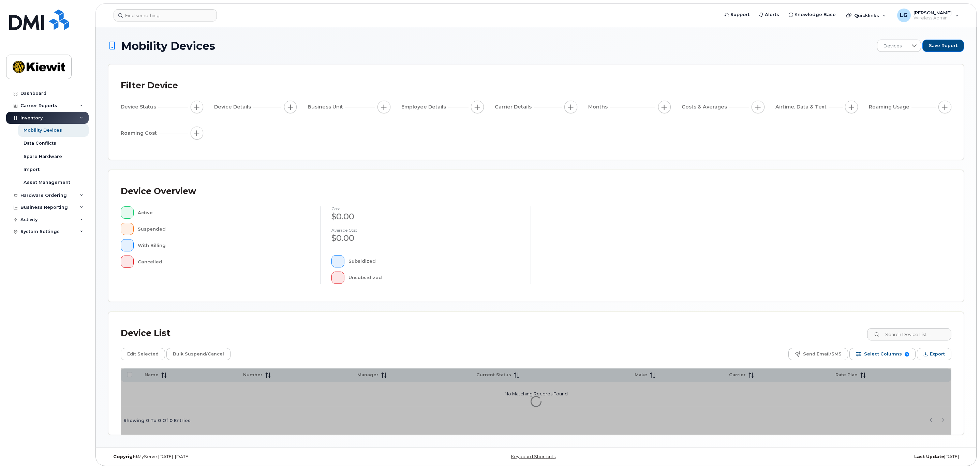 Image resolution: width=980 pixels, height=466 pixels. What do you see at coordinates (802, 106) in the screenshot?
I see `span: Airtime, Data & Text` at bounding box center [802, 106].